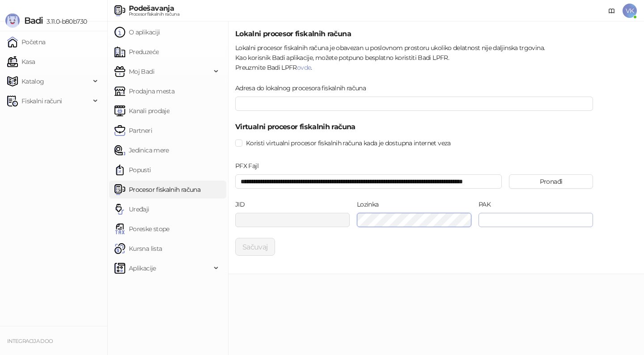 The height and width of the screenshot is (355, 644). What do you see at coordinates (242, 204) in the screenshot?
I see `label: JID` at bounding box center [242, 204].